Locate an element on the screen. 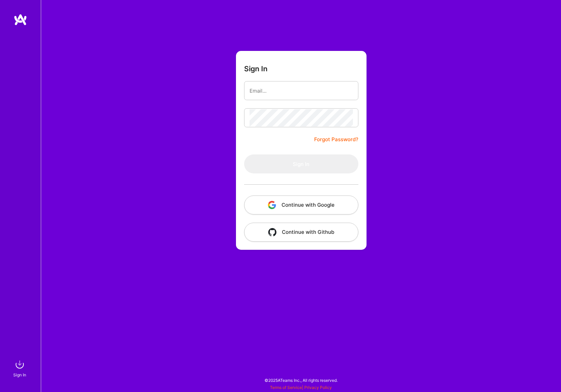 The height and width of the screenshot is (392, 561). input: Email... is located at coordinates (301, 91).